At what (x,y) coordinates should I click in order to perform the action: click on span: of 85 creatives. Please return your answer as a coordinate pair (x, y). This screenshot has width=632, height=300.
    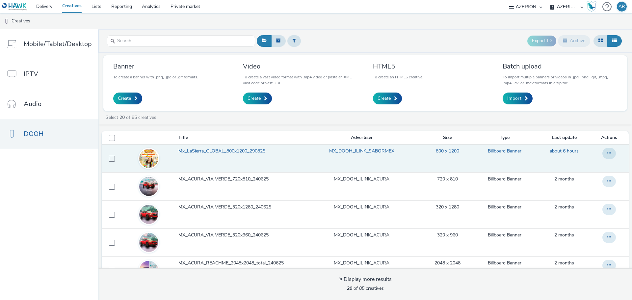
    Looking at the image, I should click on (365, 288).